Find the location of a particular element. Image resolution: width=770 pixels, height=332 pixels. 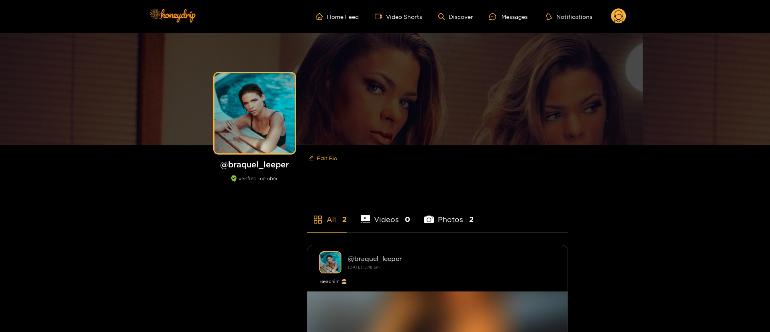

span: 0 is located at coordinates (407, 219).